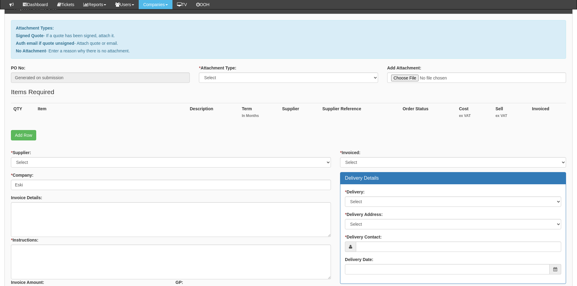 The height and width of the screenshot is (286, 577). Describe the element at coordinates (260, 113) in the screenshot. I see `th: Term` at that location.